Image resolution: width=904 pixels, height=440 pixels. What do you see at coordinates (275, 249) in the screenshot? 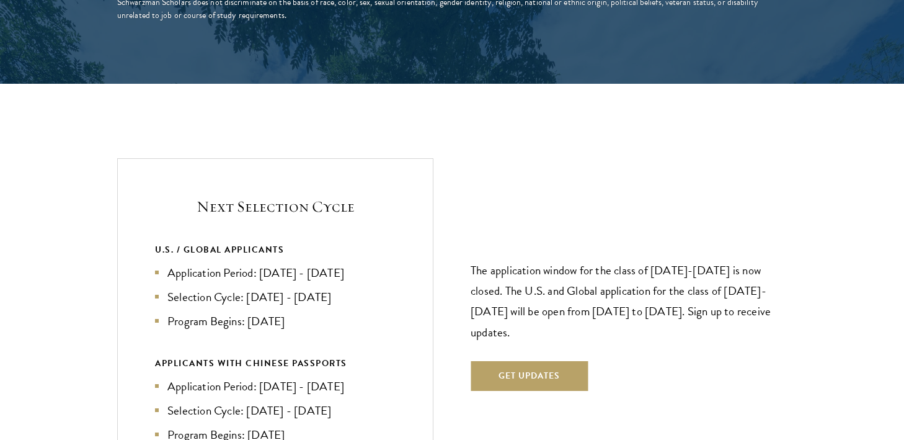
I see `div: U.S. / GLOBAL APPLICANTS` at bounding box center [275, 249].